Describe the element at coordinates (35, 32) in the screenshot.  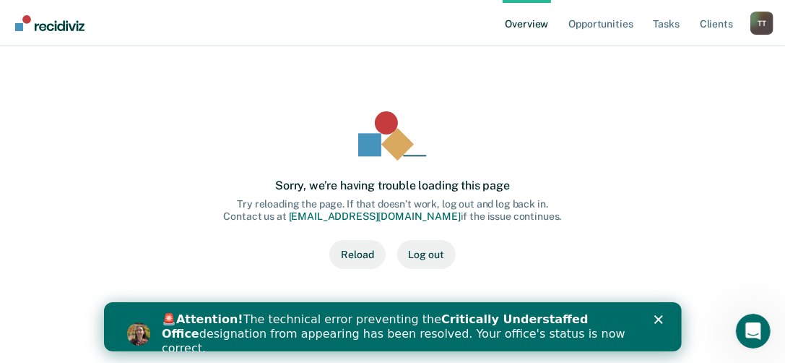
I see `img: Profile image for Rajan` at that location.